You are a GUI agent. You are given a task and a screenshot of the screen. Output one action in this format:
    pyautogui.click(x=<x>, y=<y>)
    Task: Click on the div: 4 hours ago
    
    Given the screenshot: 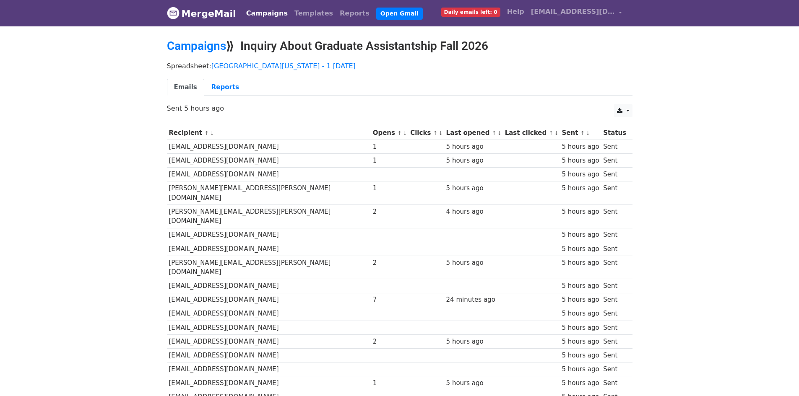 What is the action you would take?
    pyautogui.click(x=473, y=212)
    